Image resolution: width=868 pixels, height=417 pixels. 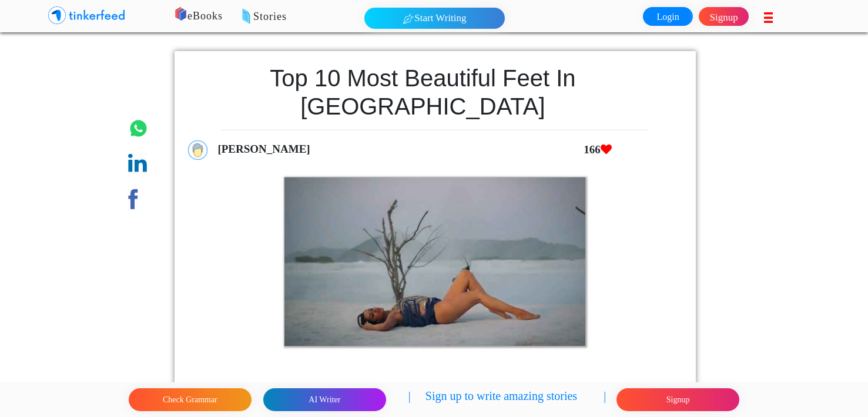 What do you see at coordinates (434, 18) in the screenshot?
I see `button: Start Writing` at bounding box center [434, 18].